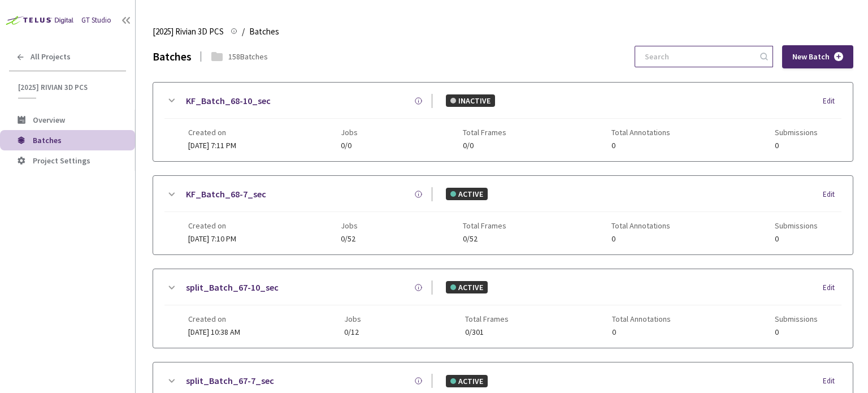  Describe the element at coordinates (49, 119) in the screenshot. I see `span: Overview` at that location.